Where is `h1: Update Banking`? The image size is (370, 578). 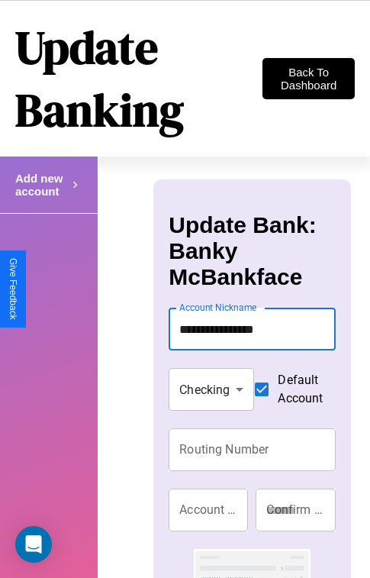
h1: Update Banking is located at coordinates (139, 79).